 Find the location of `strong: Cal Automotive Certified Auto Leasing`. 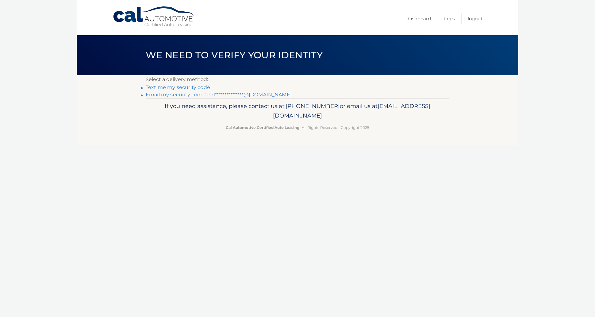

strong: Cal Automotive Certified Auto Leasing is located at coordinates (263, 127).